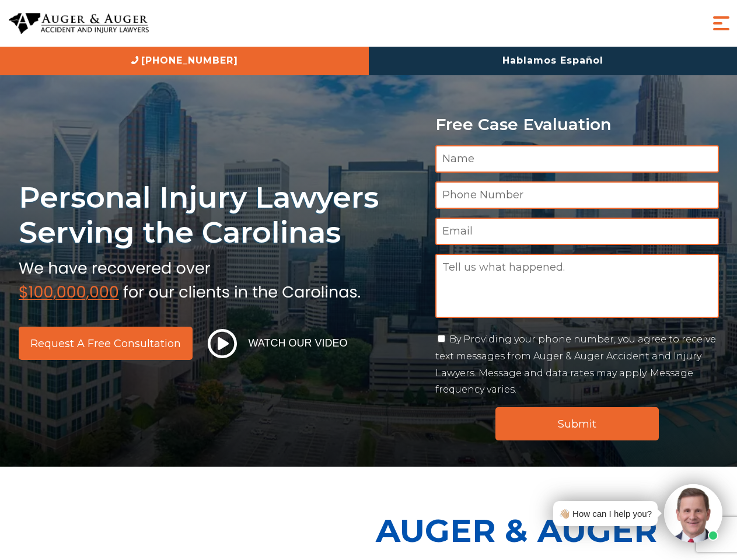  Describe the element at coordinates (693, 513) in the screenshot. I see `img: Intaker widget Avatar` at that location.